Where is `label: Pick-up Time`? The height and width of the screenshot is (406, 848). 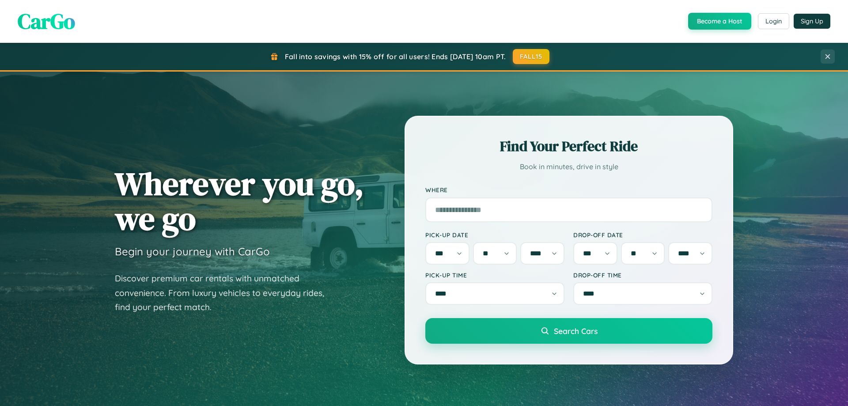 label: Pick-up Time is located at coordinates (495, 275).